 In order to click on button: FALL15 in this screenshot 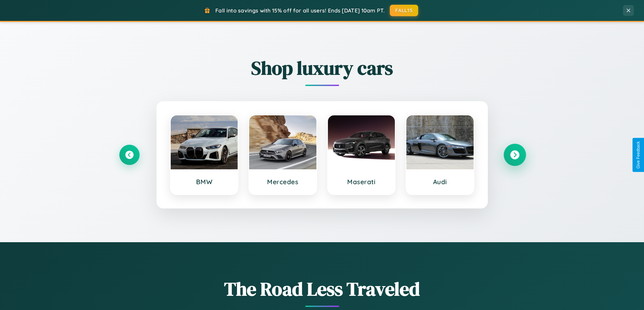, I will do `click(404, 11)`.